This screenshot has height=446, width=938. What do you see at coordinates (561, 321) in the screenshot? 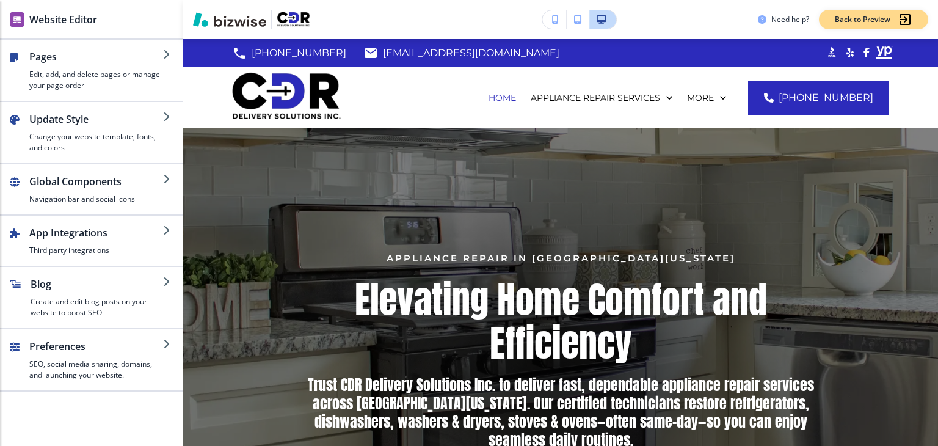
I see `p: Elevating Home Comfort and Efficiency` at bounding box center [561, 321].